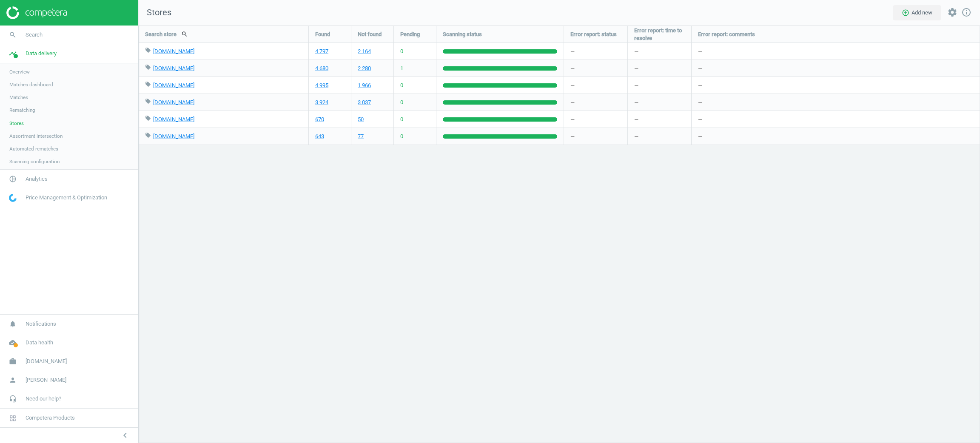 The width and height of the screenshot is (980, 443). I want to click on a: 77, so click(361, 136).